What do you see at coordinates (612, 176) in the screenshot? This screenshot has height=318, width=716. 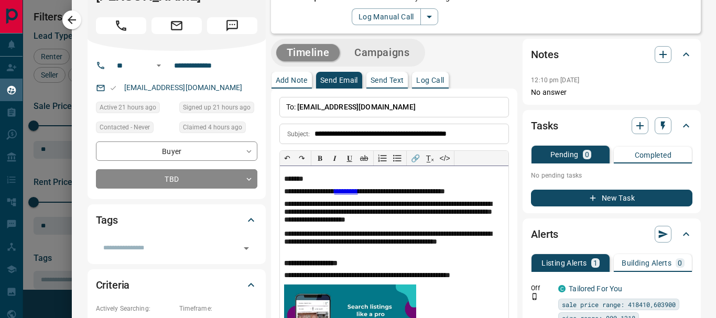 I see `p: No pending tasks` at bounding box center [612, 176].